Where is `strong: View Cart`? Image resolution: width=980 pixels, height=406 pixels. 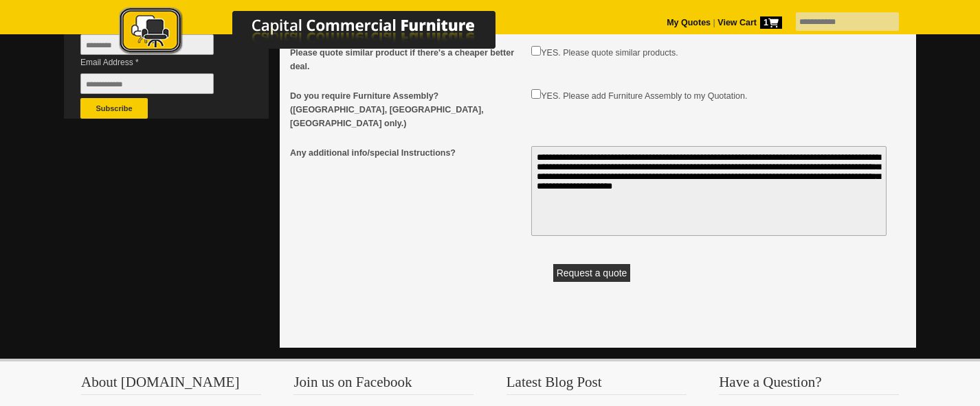
strong: View Cart is located at coordinates (750, 22).